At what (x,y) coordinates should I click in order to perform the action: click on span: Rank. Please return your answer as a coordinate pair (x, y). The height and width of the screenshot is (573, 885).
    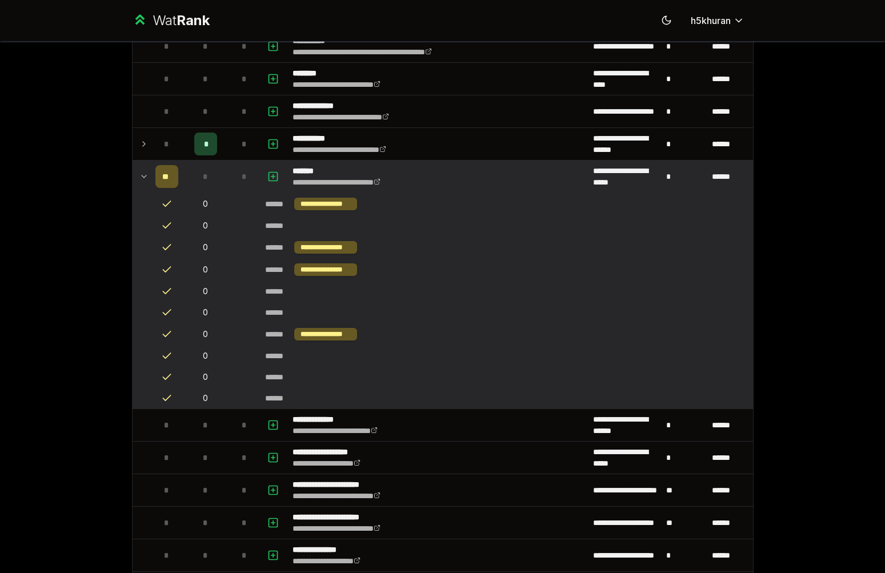
    Looking at the image, I should click on (193, 20).